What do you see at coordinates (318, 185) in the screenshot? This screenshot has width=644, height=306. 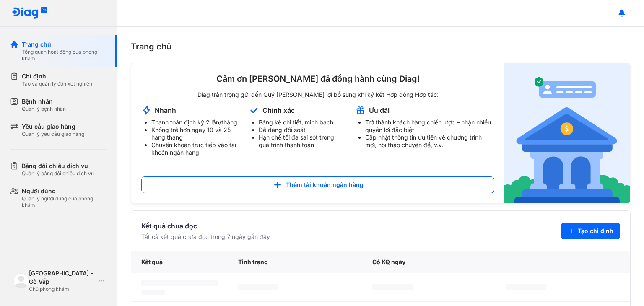 I see `button: Thêm tài khoản ngân hàng` at bounding box center [318, 185].